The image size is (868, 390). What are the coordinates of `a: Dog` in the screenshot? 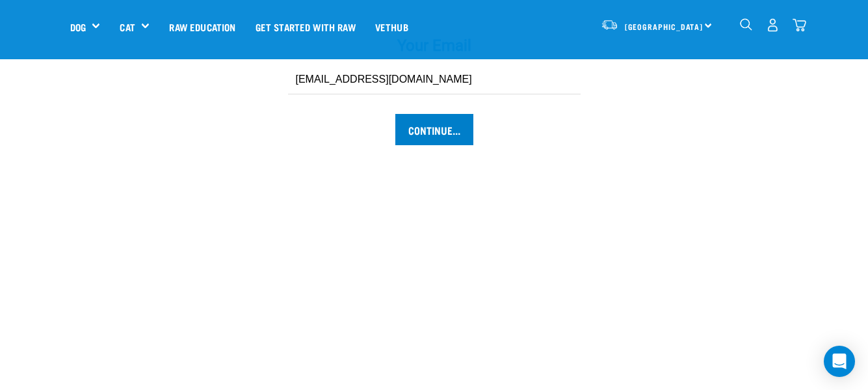 It's located at (78, 27).